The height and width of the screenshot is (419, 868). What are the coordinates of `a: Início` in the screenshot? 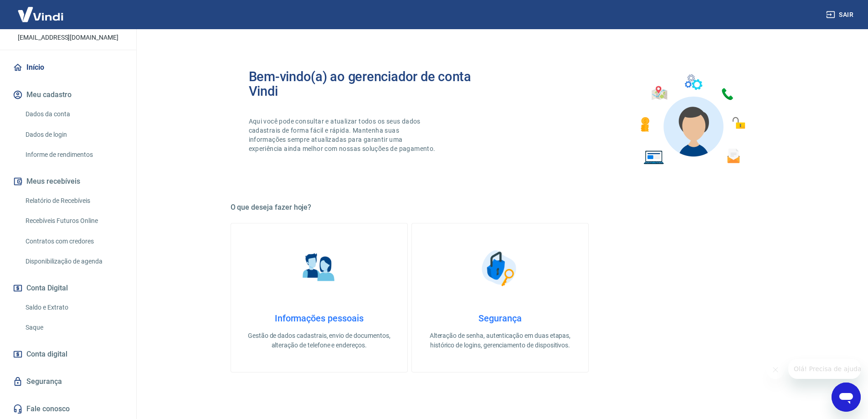 It's located at (68, 68).